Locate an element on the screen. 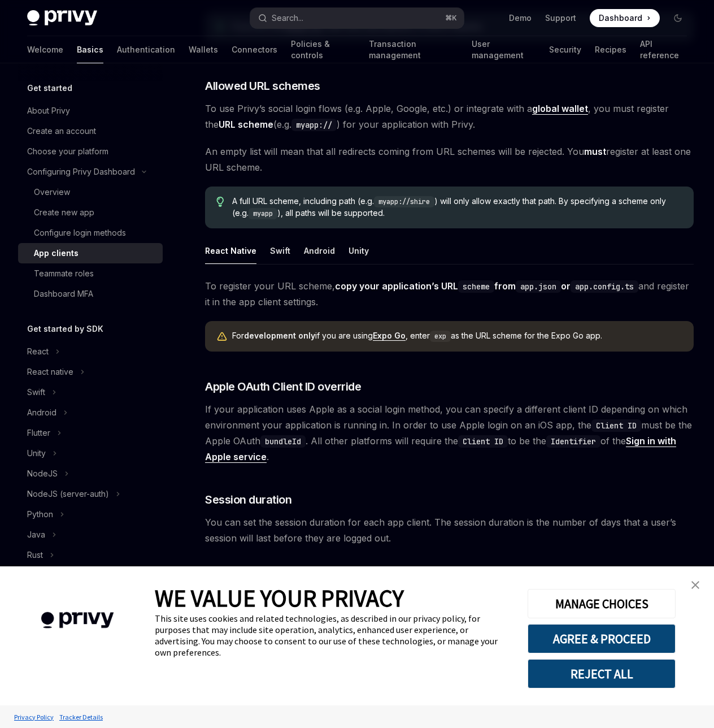  button: Toggle Swift section is located at coordinates (90, 392).